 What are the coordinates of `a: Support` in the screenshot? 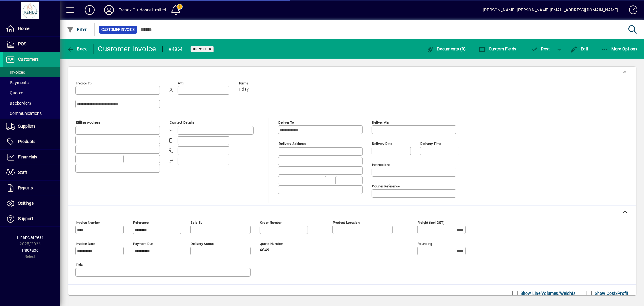 It's located at (32, 219).